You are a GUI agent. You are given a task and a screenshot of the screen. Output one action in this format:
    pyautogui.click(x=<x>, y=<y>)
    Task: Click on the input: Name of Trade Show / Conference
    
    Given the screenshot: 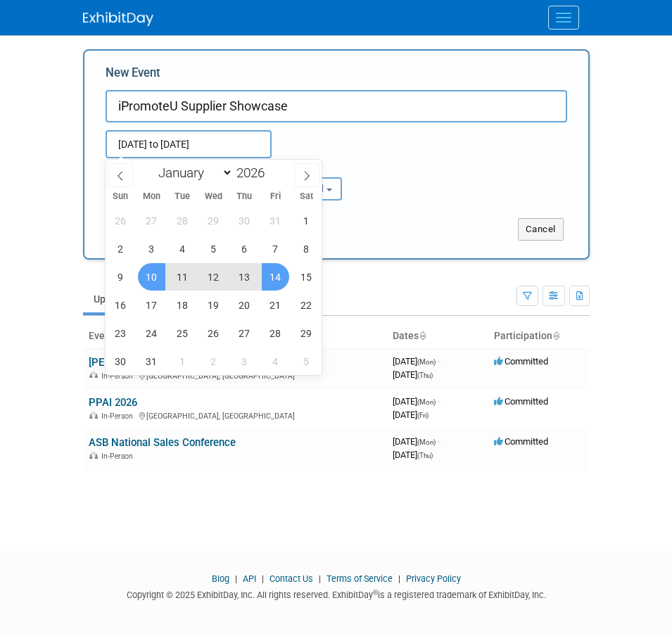 What is the action you would take?
    pyautogui.click(x=336, y=106)
    